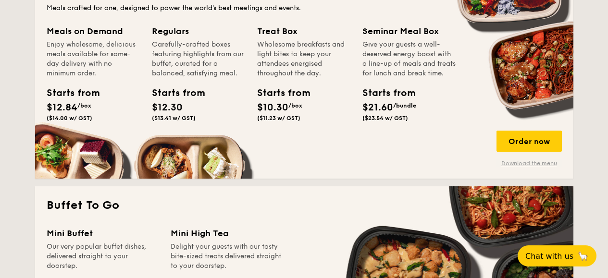 The image size is (608, 278). What do you see at coordinates (409, 31) in the screenshot?
I see `div: Seminar Meal Box` at bounding box center [409, 31].